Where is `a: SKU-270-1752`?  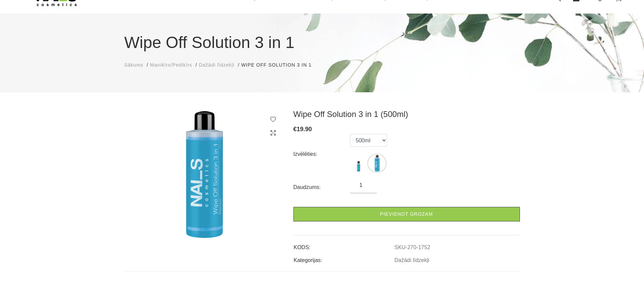 a: SKU-270-1752 is located at coordinates (412, 247).